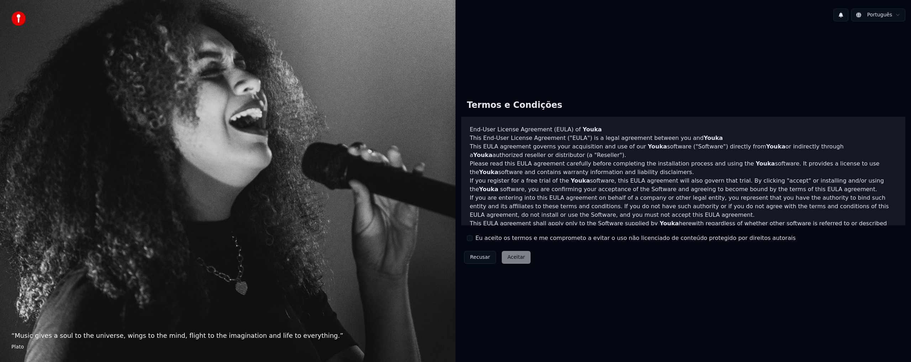 The width and height of the screenshot is (911, 362). I want to click on p: If you register for a free trial of the software, this EULA agreement will also govern that trial..., so click(683, 185).